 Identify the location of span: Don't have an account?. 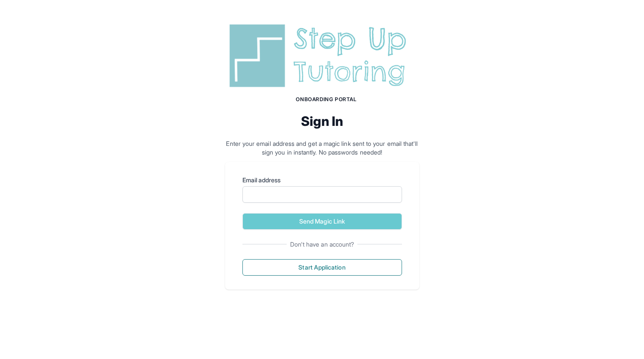
(322, 244).